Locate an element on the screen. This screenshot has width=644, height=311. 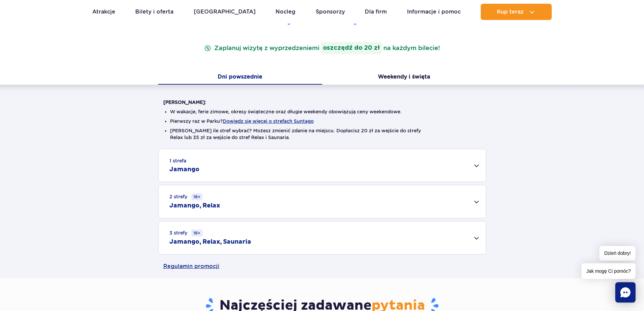
div: Chat is located at coordinates (626, 292).